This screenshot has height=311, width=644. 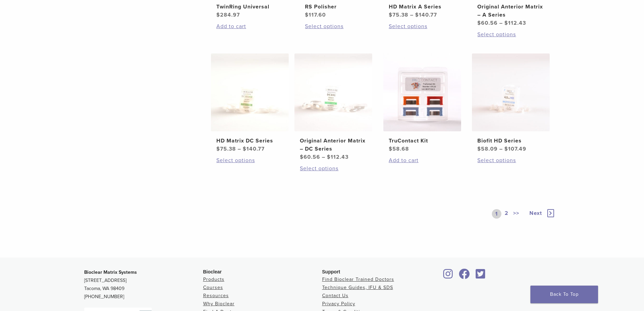 What do you see at coordinates (511, 141) in the screenshot?
I see `h2: Biofit HD Series` at bounding box center [511, 141].